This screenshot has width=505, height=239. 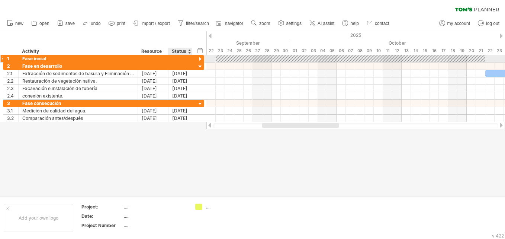 What do you see at coordinates (434, 51) in the screenshot?
I see `div: Thursday, 16 October 2025` at bounding box center [434, 51].